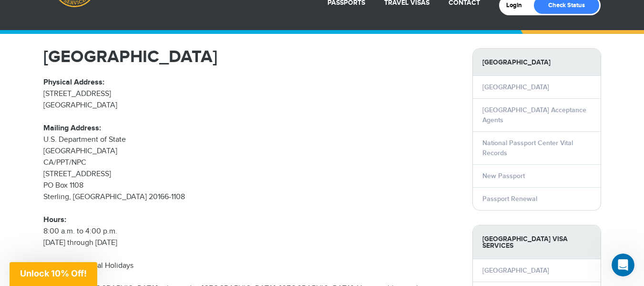 Image resolution: width=644 pixels, height=286 pixels. I want to click on a: Login, so click(517, 5).